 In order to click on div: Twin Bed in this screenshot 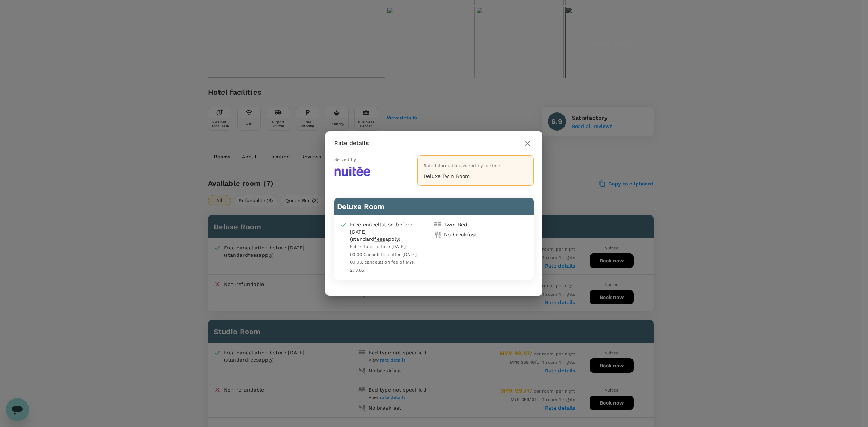, I will do `click(456, 224)`.